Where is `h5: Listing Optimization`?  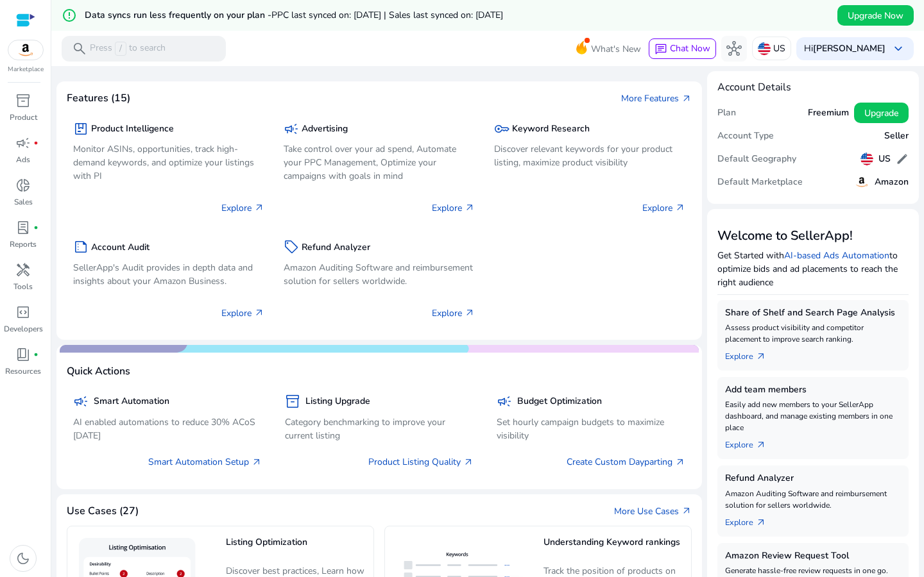
h5: Listing Optimization is located at coordinates (297, 548).